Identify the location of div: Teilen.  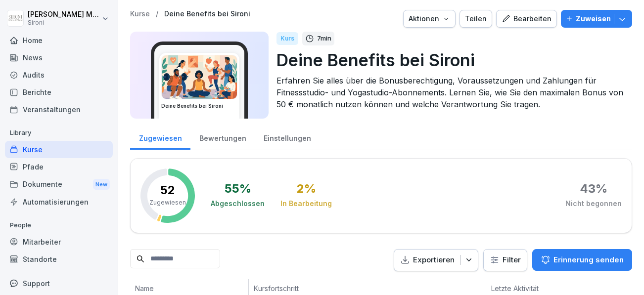
(476, 19).